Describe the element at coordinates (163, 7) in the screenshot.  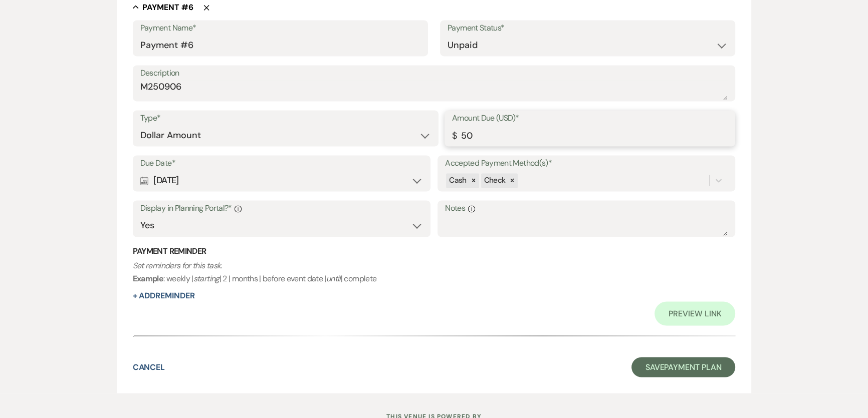
I see `button: Payment #6` at that location.